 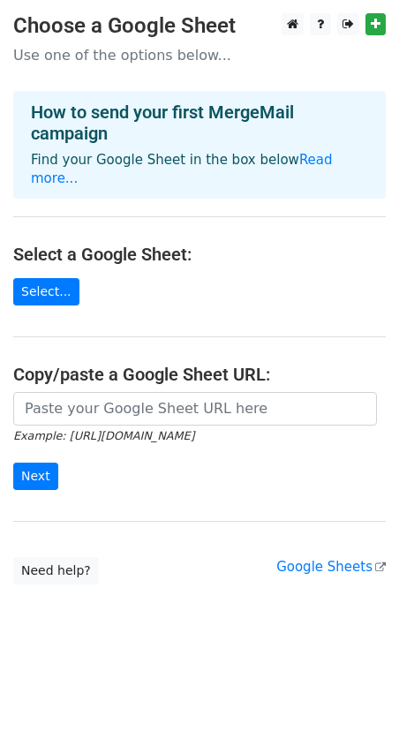 What do you see at coordinates (200, 123) in the screenshot?
I see `h4: How to send your first MergeMail campaign` at bounding box center [200, 123].